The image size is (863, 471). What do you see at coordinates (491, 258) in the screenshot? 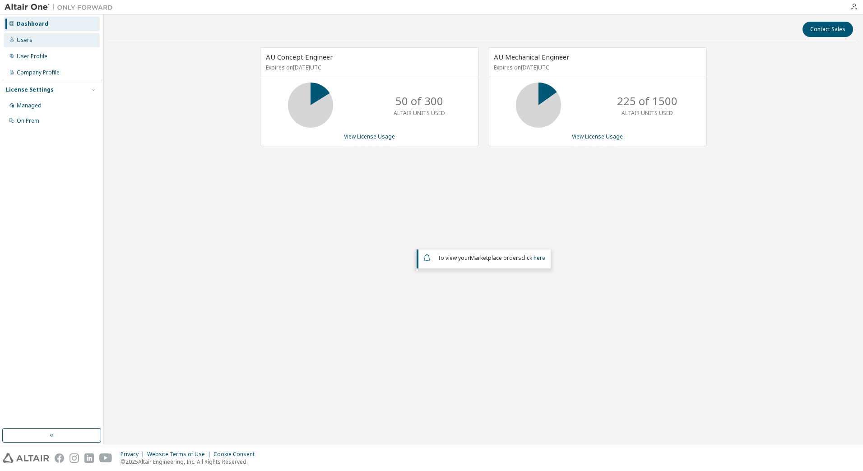
I see `span: To view your click` at bounding box center [491, 258].